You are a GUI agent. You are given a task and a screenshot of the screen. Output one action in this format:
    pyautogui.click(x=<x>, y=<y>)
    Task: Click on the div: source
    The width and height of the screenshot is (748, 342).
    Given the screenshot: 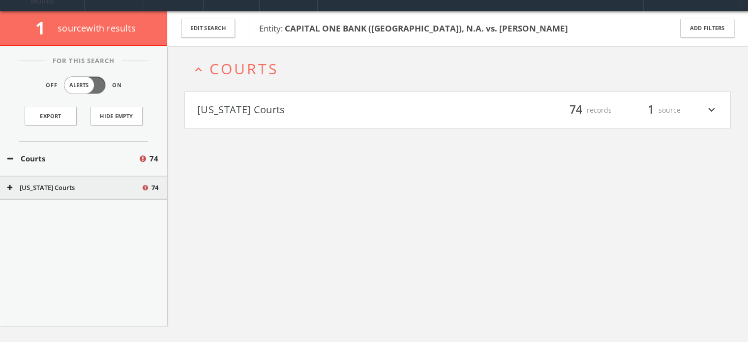 What is the action you would take?
    pyautogui.click(x=651, y=110)
    